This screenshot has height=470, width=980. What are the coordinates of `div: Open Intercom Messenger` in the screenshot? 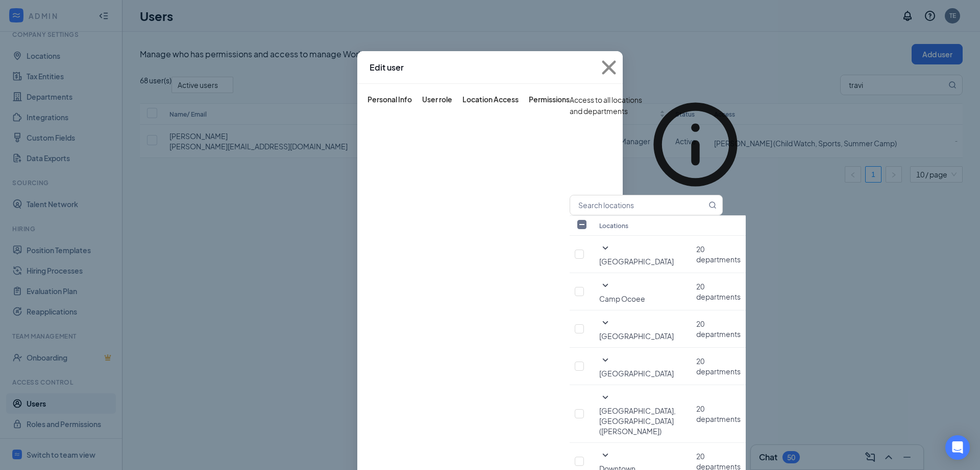 It's located at (958, 448).